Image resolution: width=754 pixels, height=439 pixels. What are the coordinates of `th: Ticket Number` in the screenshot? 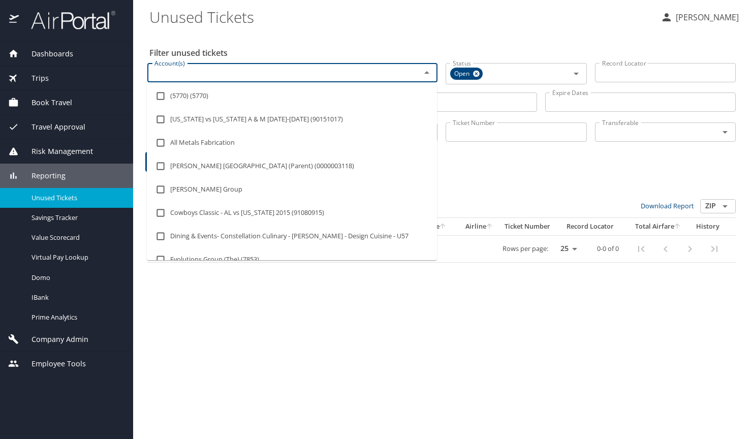 It's located at (532, 227).